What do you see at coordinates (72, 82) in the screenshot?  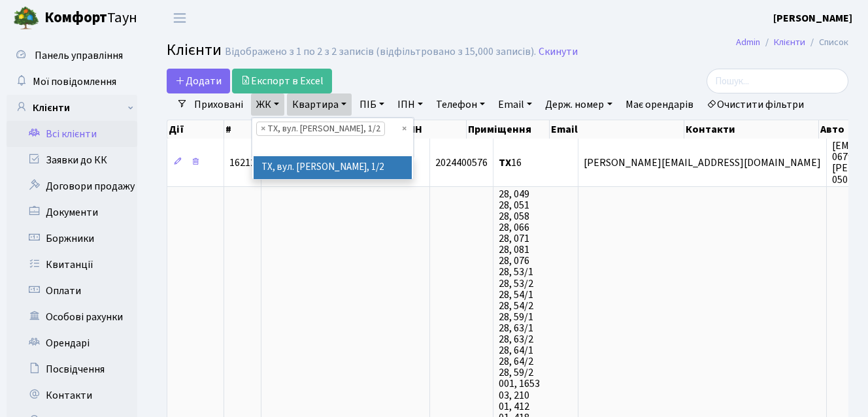 I see `a: Мої повідомлення` at bounding box center [72, 82].